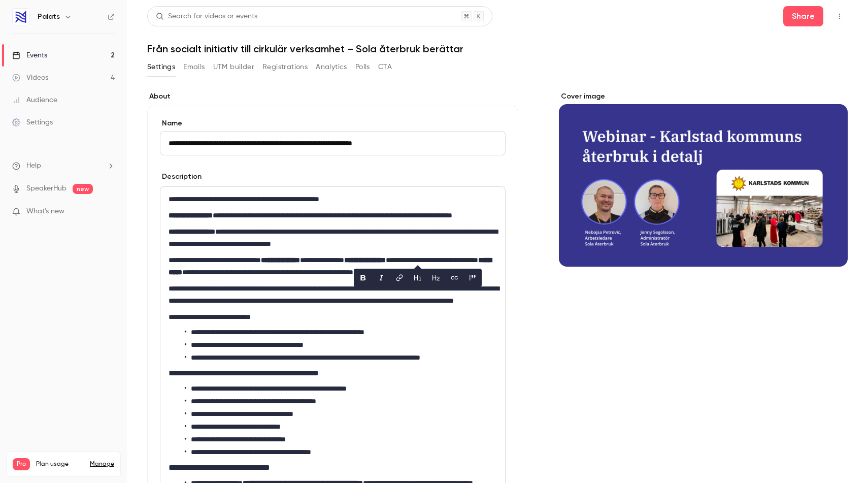 The height and width of the screenshot is (483, 868). I want to click on label: About, so click(332, 96).